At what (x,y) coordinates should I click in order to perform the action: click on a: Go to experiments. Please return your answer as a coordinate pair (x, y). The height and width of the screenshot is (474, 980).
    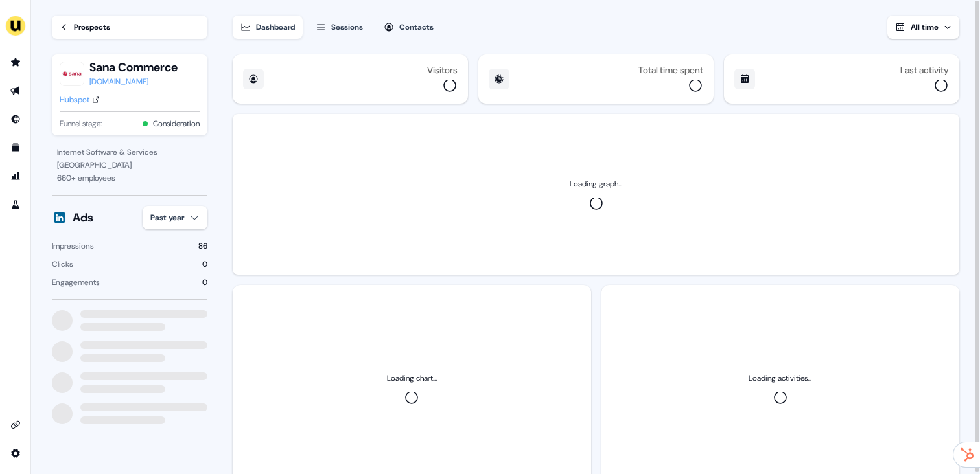
    Looking at the image, I should click on (16, 205).